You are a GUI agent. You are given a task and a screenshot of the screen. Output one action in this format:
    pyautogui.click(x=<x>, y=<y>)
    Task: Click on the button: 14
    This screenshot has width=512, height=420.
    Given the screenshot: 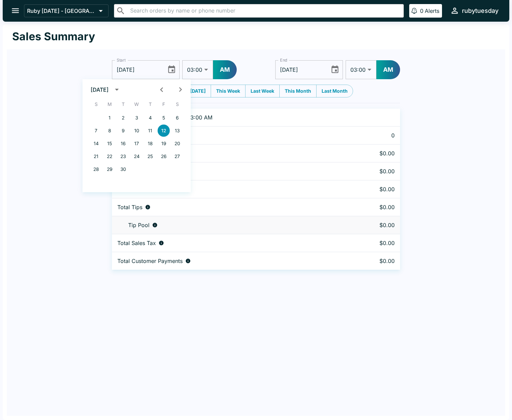 What is the action you would take?
    pyautogui.click(x=96, y=143)
    